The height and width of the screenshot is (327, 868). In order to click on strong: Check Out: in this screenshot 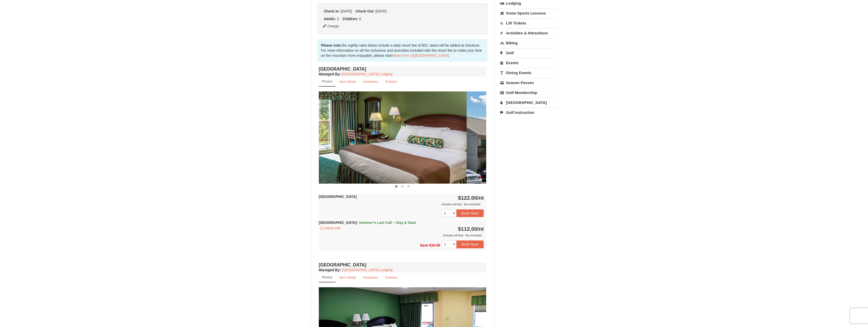, I will do `click(365, 11)`.